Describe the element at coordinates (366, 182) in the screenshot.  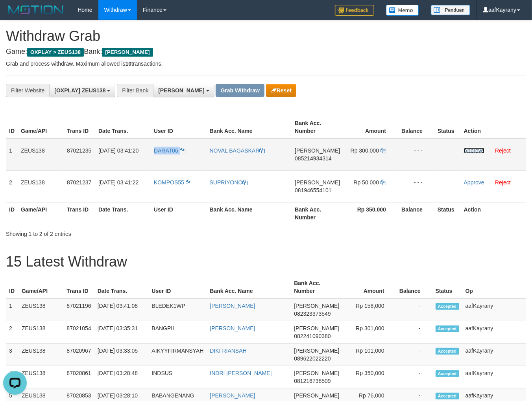
I see `span: Rp 50.000` at that location.